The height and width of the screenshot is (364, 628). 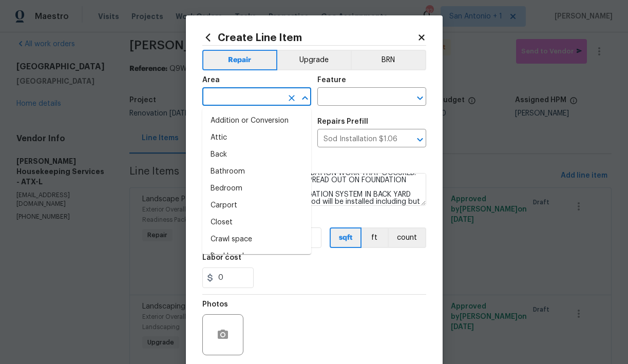 What do you see at coordinates (345, 237) in the screenshot?
I see `button: sqft` at bounding box center [345, 237].